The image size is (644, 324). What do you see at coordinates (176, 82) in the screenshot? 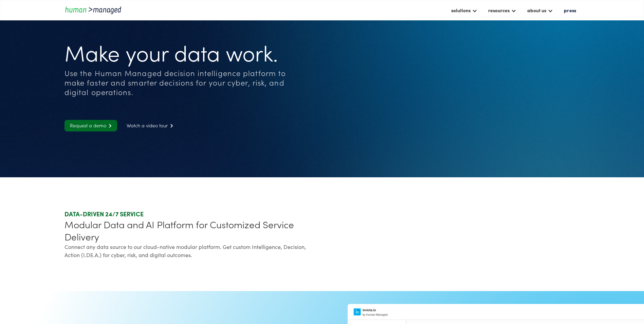
I see `div: Use the Human Managed decision intelligence platform to make faster and smarter decisions for you...` at bounding box center [176, 82].